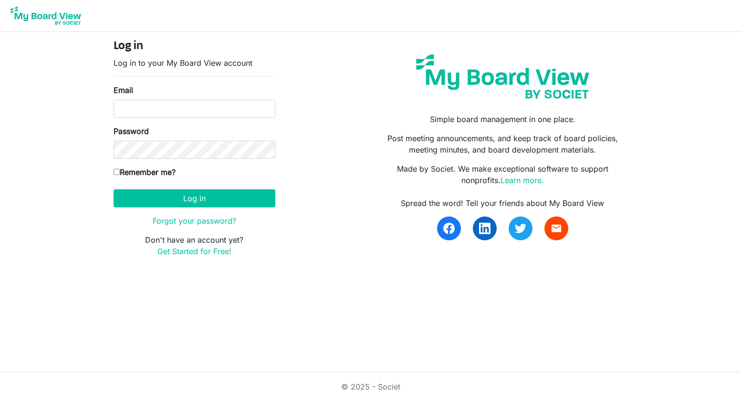  What do you see at coordinates (46, 16) in the screenshot?
I see `img: My Board View Logo` at bounding box center [46, 16].